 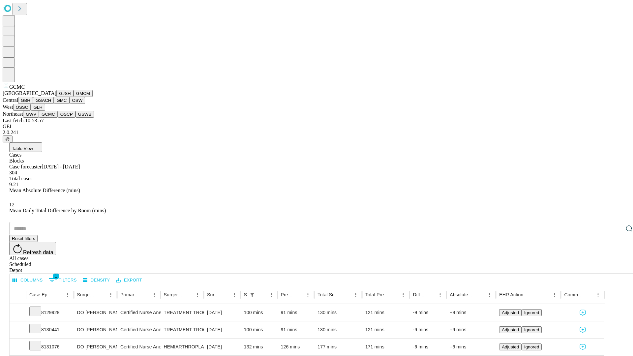 What do you see at coordinates (173, 295) in the screenshot?
I see `div: Surgery Name` at bounding box center [173, 295].